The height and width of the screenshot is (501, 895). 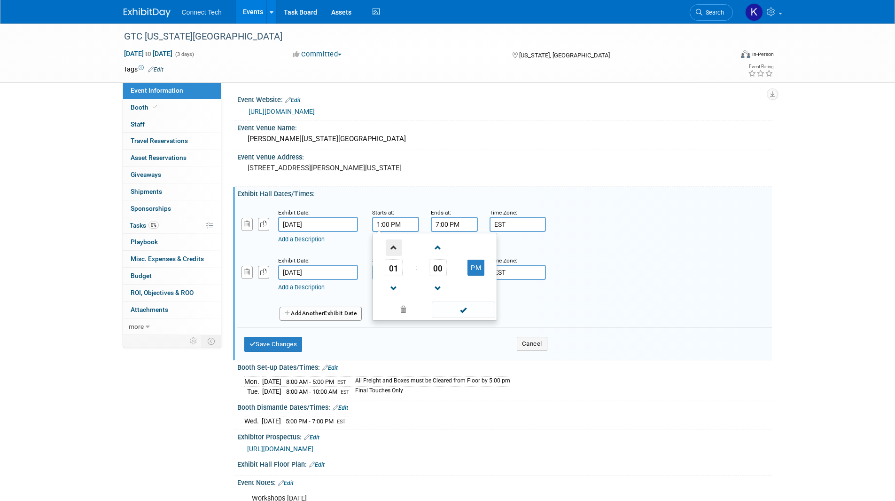 What do you see at coordinates (159, 141) in the screenshot?
I see `span: Travel Reservations` at bounding box center [159, 141].